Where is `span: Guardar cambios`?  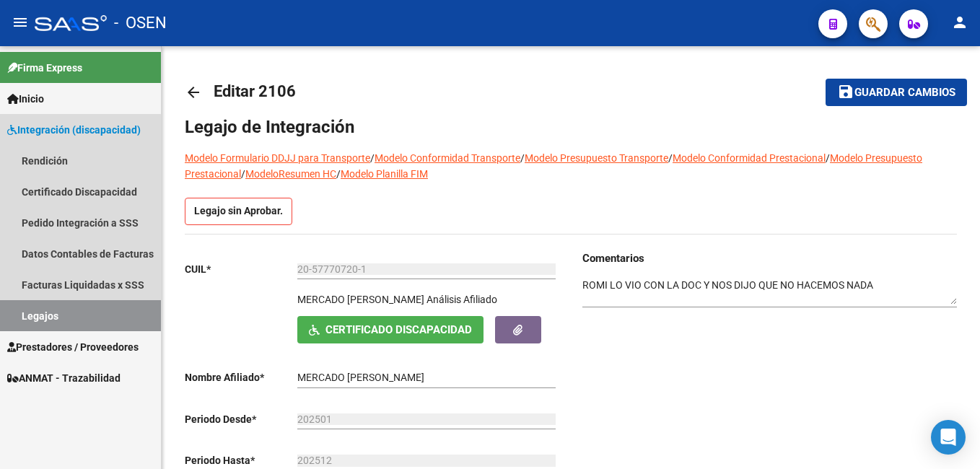
span: Guardar cambios is located at coordinates (905, 93).